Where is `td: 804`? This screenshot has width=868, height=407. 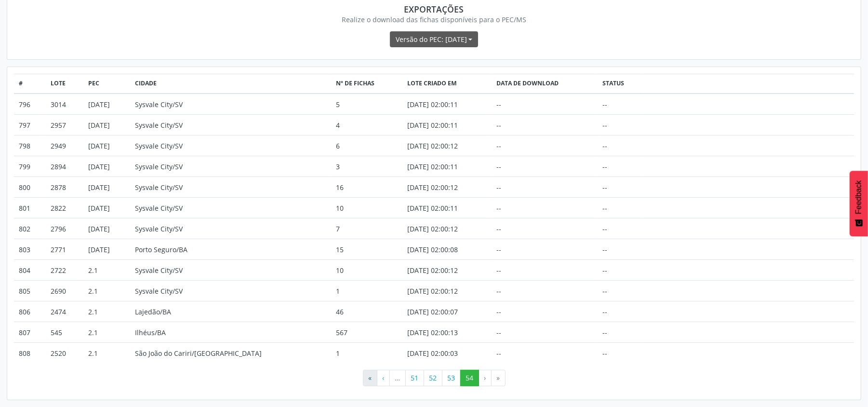 td: 804 is located at coordinates (30, 270).